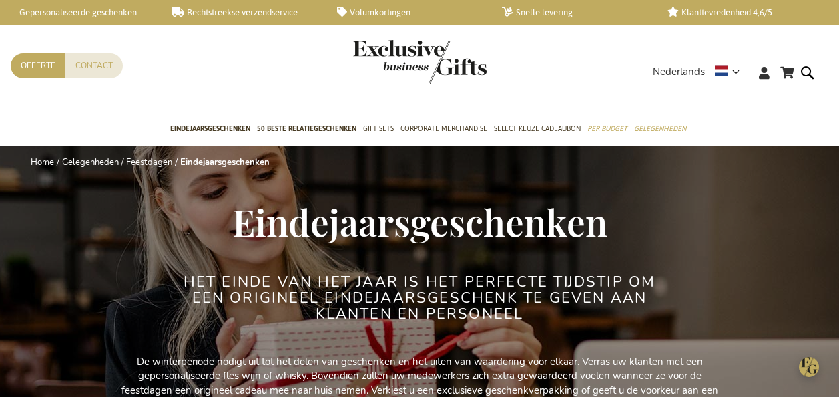 This screenshot has width=839, height=397. Describe the element at coordinates (210, 129) in the screenshot. I see `a: Eindejaarsgeschenken` at that location.